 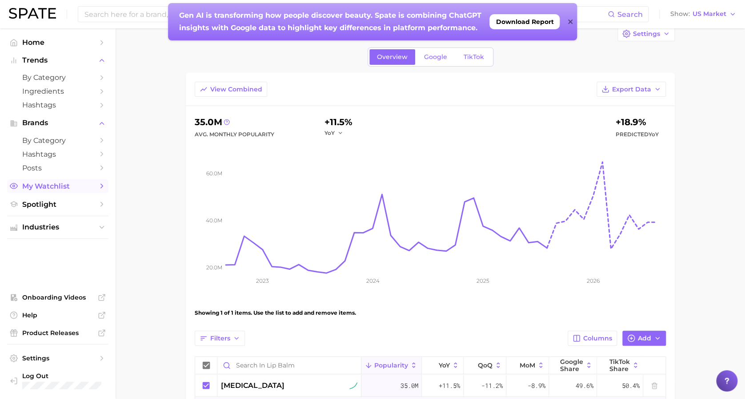 I want to click on tspan: 40.0m, so click(x=214, y=220).